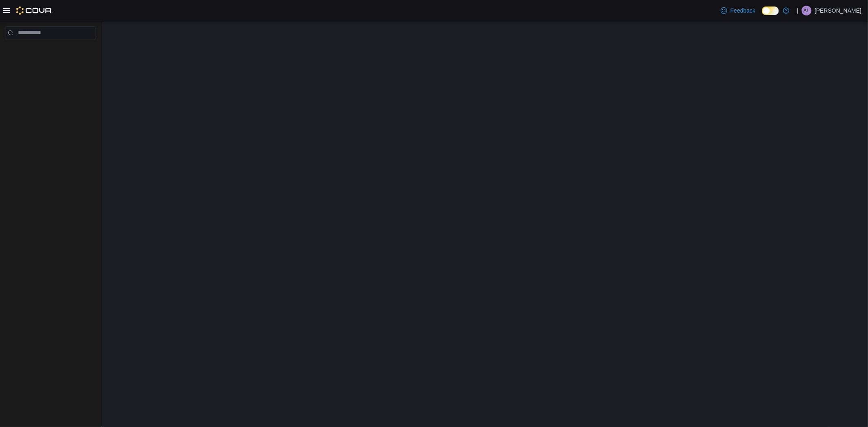  I want to click on span: Feedback, so click(743, 10).